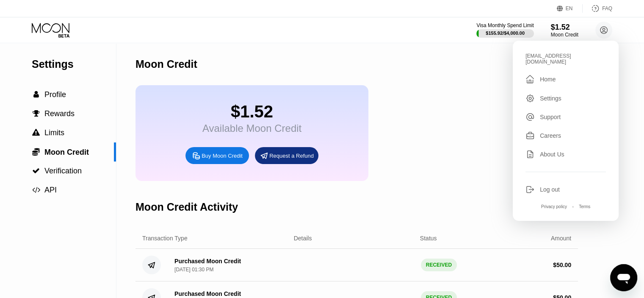 Image resolution: width=644 pixels, height=298 pixels. Describe the element at coordinates (561, 238) in the screenshot. I see `div: Amount` at that location.